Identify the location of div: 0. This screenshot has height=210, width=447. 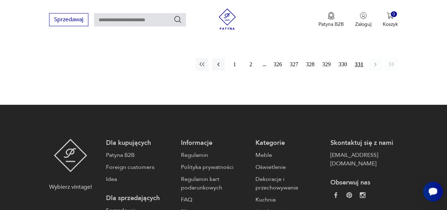
(394, 14).